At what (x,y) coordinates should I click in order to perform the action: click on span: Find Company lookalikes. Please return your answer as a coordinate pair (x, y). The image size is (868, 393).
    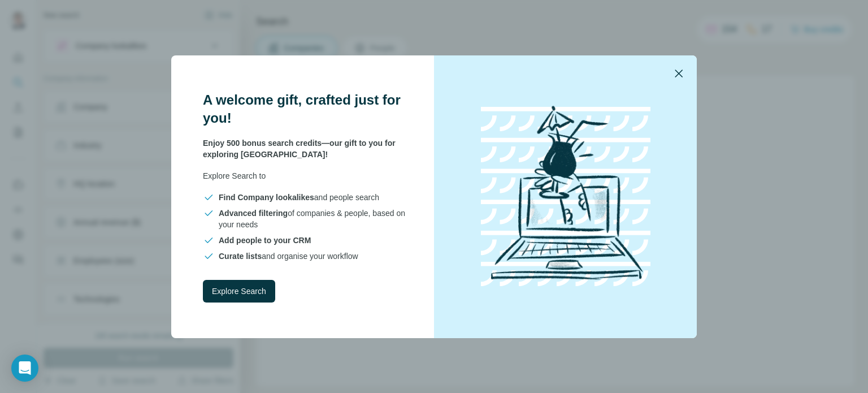
    Looking at the image, I should click on (266, 197).